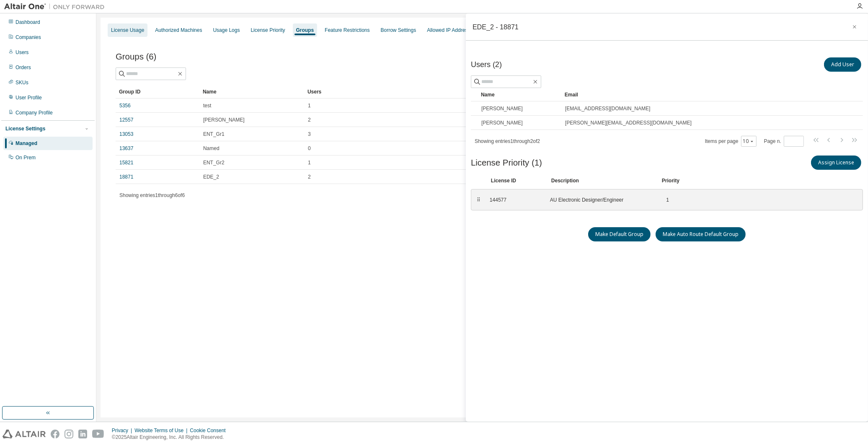 This screenshot has width=868, height=446. What do you see at coordinates (162, 431) in the screenshot?
I see `div: Website Terms of Use` at bounding box center [162, 431].